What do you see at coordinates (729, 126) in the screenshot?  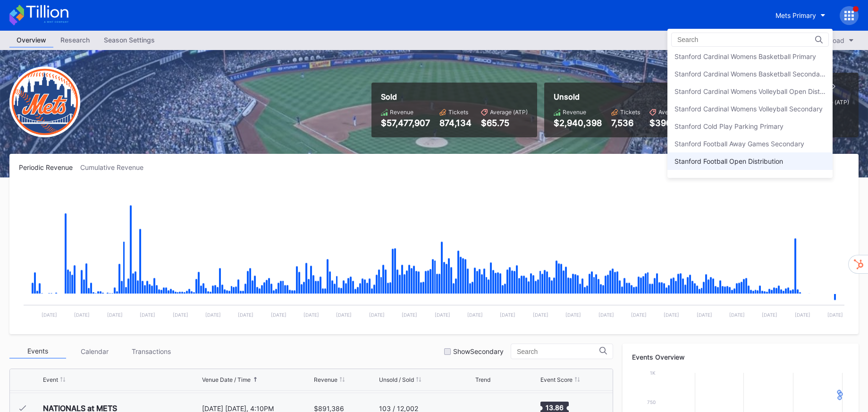 I see `div: Stanford Cold Play Parking Primary` at bounding box center [729, 126].